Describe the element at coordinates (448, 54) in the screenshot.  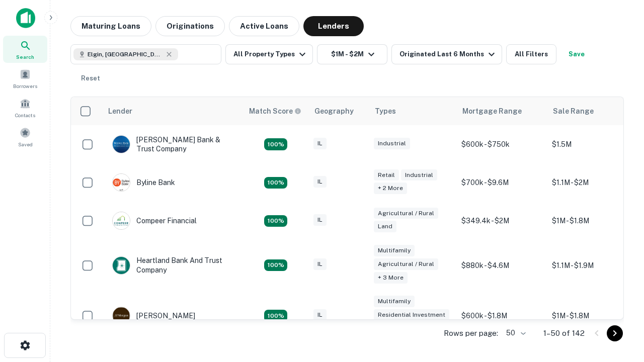
I see `div: Originated Last 6 Months` at that location.